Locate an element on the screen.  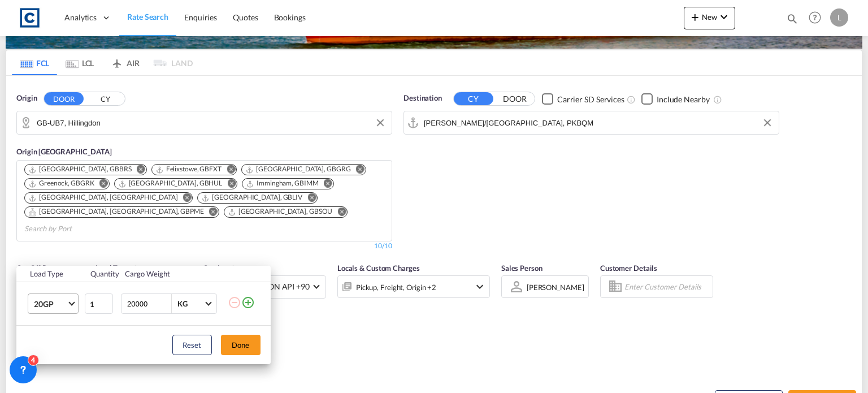
span: 20GP is located at coordinates (50, 304).